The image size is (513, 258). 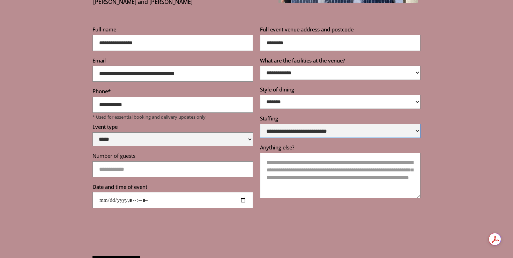 I want to click on label: Anything else?, so click(x=340, y=148).